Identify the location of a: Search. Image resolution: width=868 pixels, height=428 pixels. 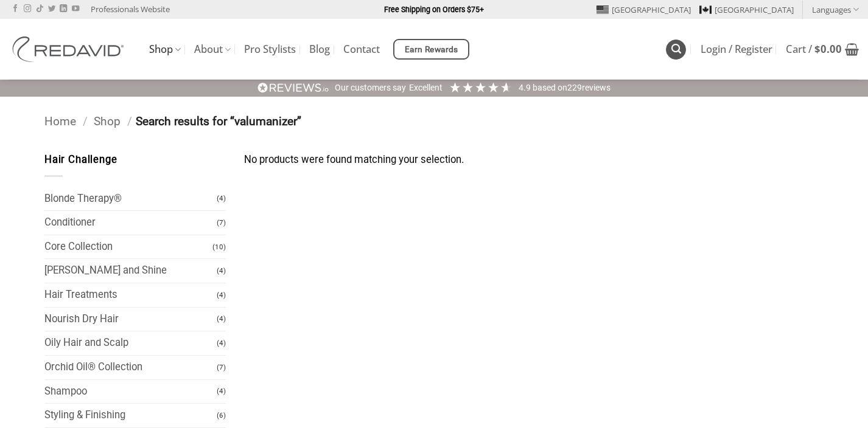
(676, 49).